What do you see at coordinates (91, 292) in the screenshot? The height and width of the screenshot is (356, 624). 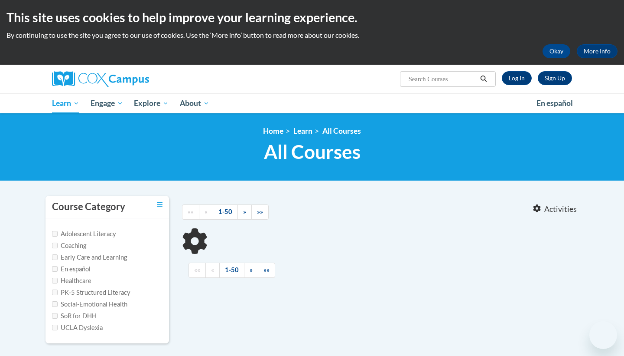 I see `label: PK-5 Structured Literacy` at bounding box center [91, 292].